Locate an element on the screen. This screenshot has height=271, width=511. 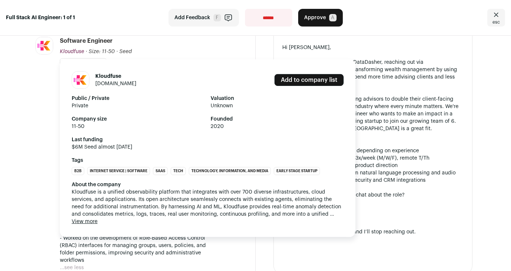
button: Add Feedback F is located at coordinates (203, 18).